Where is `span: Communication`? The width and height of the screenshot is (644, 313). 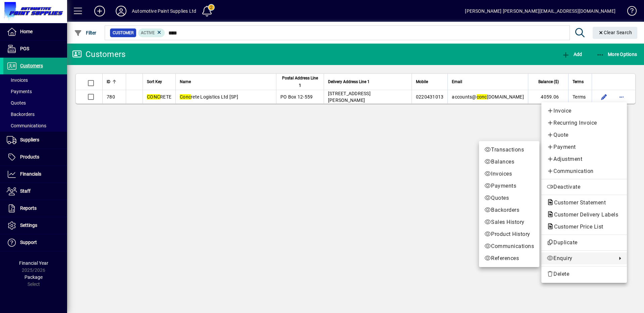 span: Communication is located at coordinates (584, 171).